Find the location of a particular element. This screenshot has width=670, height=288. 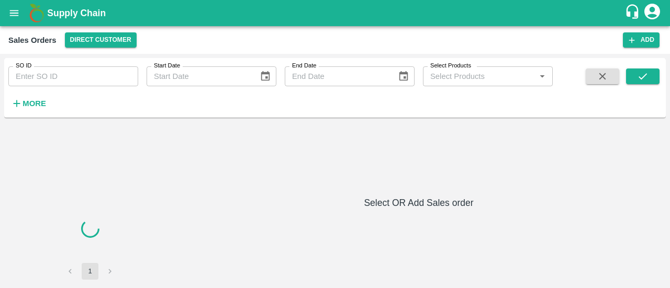

h6: Select OR Add Sales order is located at coordinates (419, 203).